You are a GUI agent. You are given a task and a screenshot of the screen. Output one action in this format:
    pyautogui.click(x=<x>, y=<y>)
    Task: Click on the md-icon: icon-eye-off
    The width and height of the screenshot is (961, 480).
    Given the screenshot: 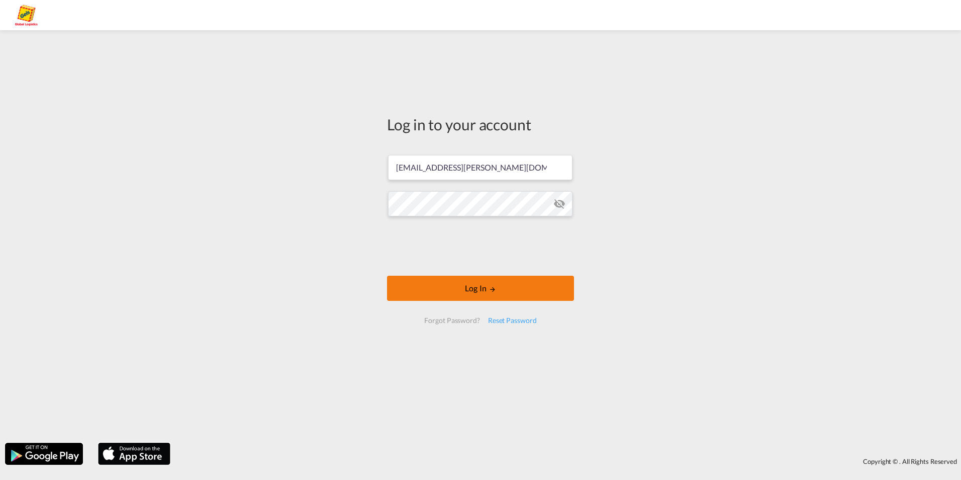 What is the action you would take?
    pyautogui.click(x=560, y=204)
    